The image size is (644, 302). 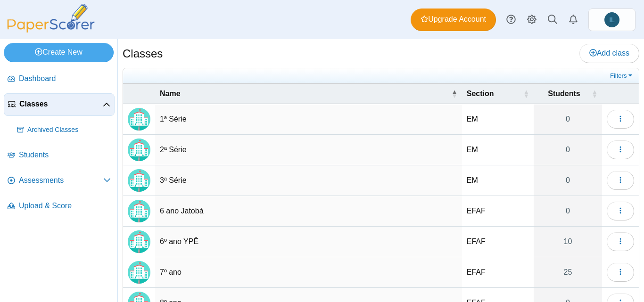 I want to click on a: Students, so click(x=59, y=155).